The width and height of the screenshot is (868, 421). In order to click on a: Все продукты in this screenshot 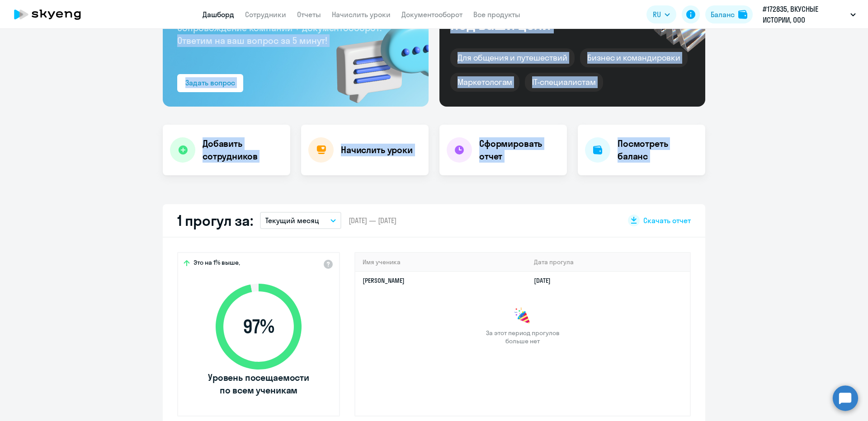, I will do `click(497, 14)`.